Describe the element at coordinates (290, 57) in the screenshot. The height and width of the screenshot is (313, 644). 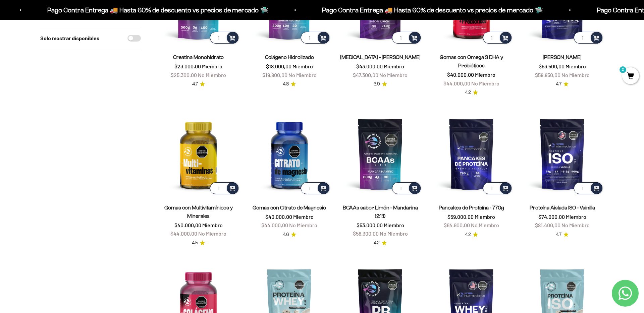
I see `a: Colágeno Hidrolizado` at that location.